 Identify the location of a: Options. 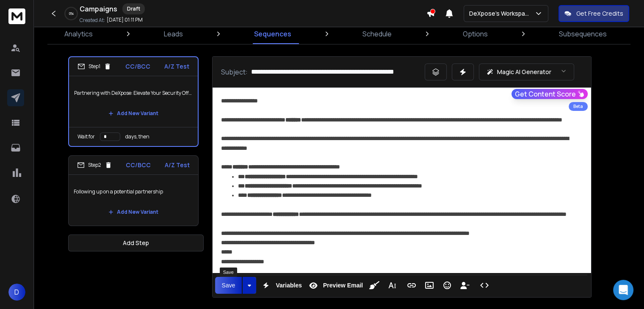
(475, 34).